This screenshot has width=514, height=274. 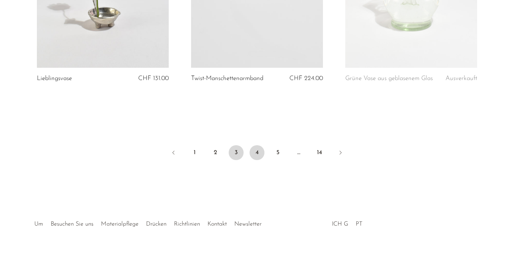 I want to click on font: Richtlinien, so click(x=187, y=224).